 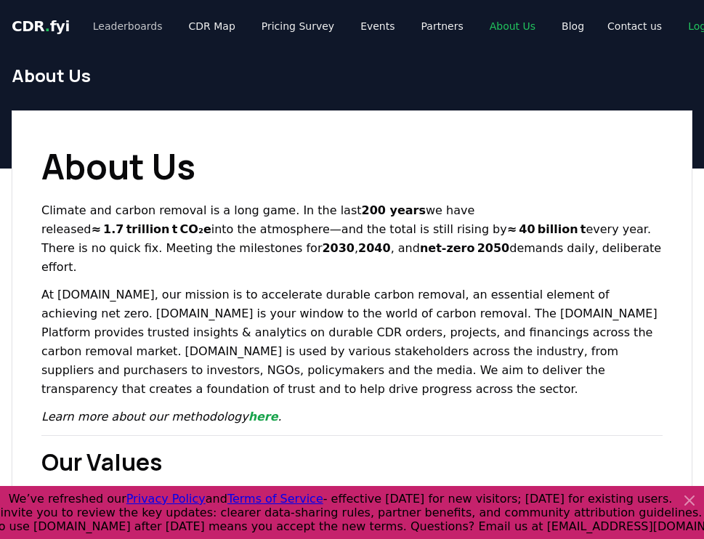 What do you see at coordinates (512, 26) in the screenshot?
I see `a: About Us` at bounding box center [512, 26].